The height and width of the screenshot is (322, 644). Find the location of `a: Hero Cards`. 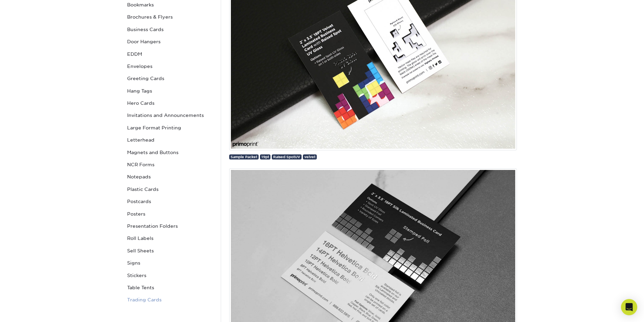

a: Hero Cards is located at coordinates (170, 103).